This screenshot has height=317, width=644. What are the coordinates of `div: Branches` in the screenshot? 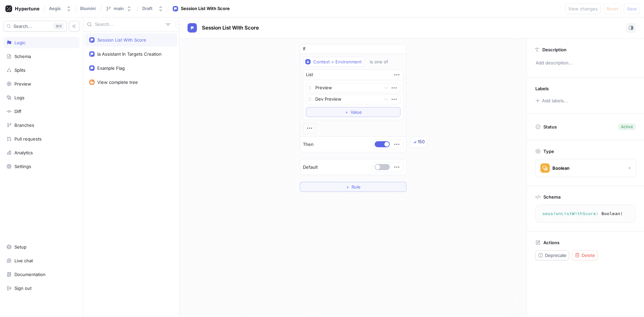 It's located at (24, 125).